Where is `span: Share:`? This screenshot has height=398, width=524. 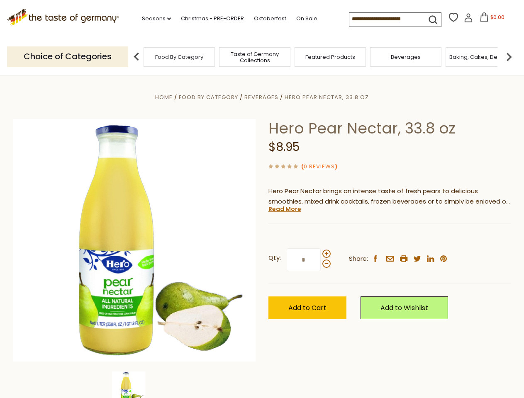 span: Share: is located at coordinates (359, 259).